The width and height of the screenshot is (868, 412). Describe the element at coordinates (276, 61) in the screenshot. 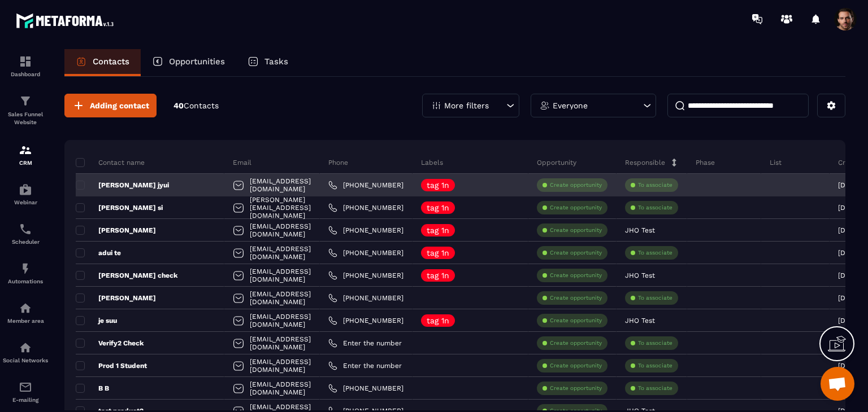

I see `p: Tasks` at that location.